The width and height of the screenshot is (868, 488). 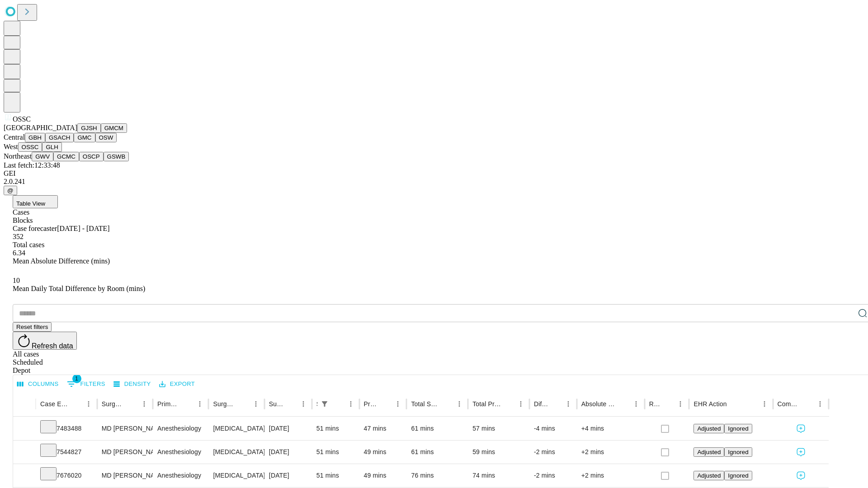 What do you see at coordinates (18, 253) in the screenshot?
I see `span: 6.34` at bounding box center [18, 253].